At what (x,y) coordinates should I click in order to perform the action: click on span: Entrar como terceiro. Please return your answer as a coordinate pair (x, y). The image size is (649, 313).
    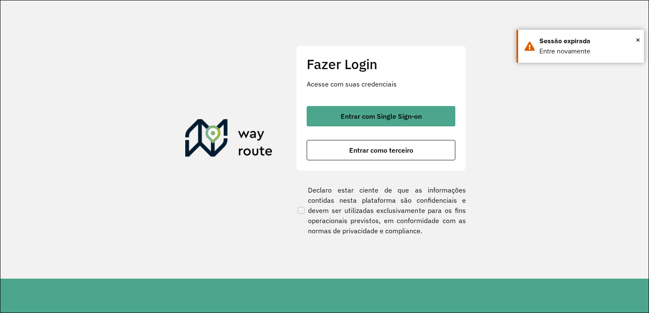
    Looking at the image, I should click on (381, 150).